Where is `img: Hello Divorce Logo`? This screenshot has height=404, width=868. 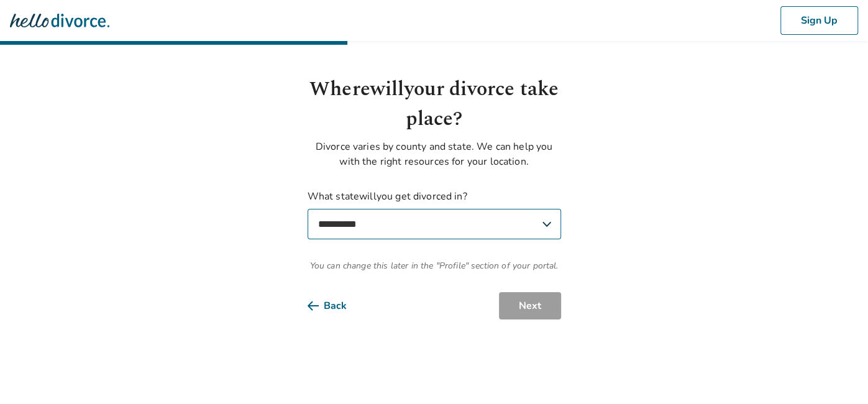 img: Hello Divorce Logo is located at coordinates (60, 20).